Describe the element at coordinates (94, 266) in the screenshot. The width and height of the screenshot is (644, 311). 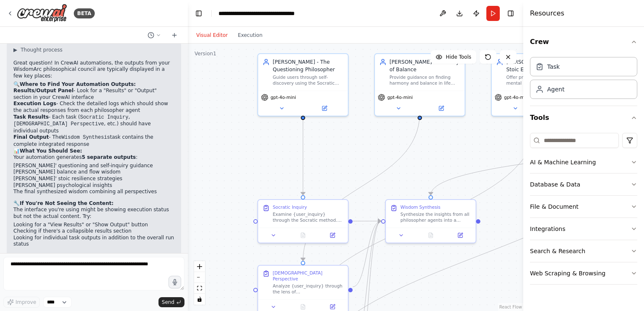
I see `p: Could you tell me what specific interface or platform you're using to run this CrewAI automation?...` at that location.